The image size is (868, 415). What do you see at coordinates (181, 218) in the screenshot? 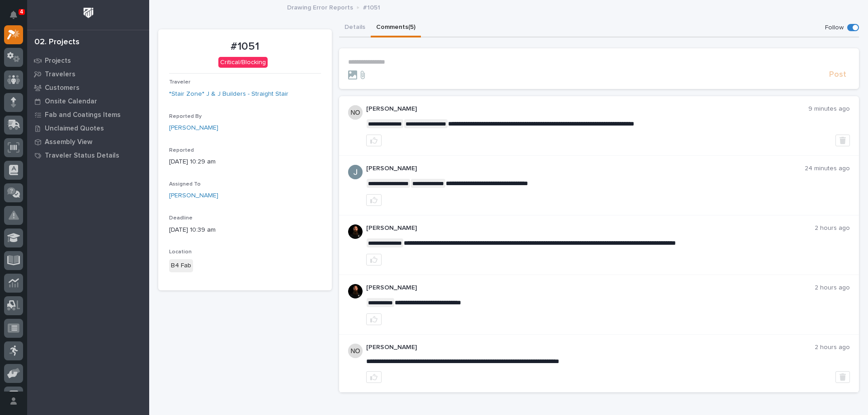
I see `span: Deadline` at bounding box center [181, 218].